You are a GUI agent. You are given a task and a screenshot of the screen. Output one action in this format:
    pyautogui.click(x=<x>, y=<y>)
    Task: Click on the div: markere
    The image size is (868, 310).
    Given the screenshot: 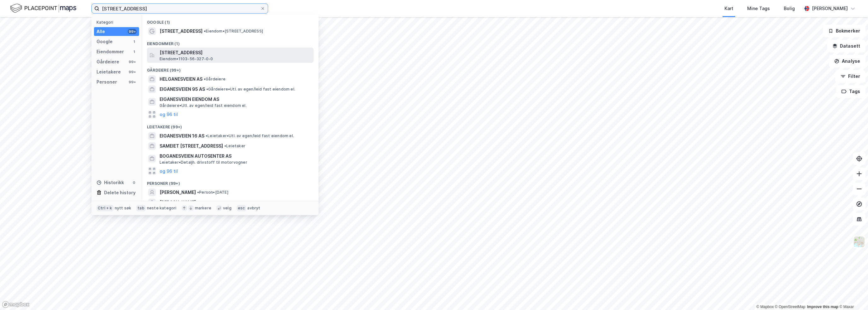 What is the action you would take?
    pyautogui.click(x=203, y=208)
    